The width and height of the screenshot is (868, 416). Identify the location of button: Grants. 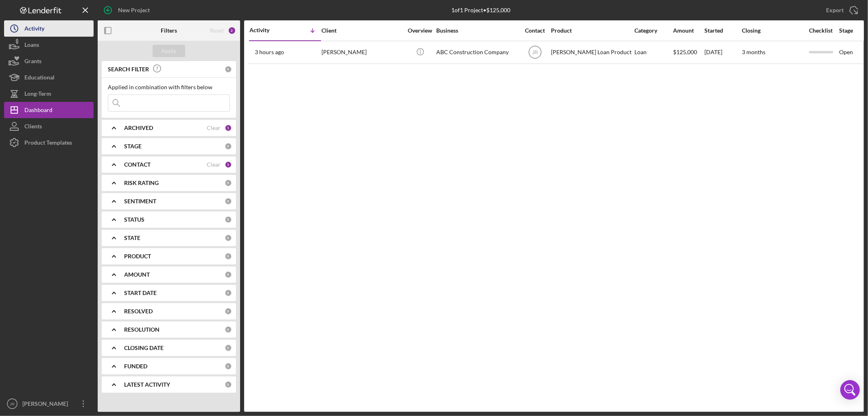
(49, 61).